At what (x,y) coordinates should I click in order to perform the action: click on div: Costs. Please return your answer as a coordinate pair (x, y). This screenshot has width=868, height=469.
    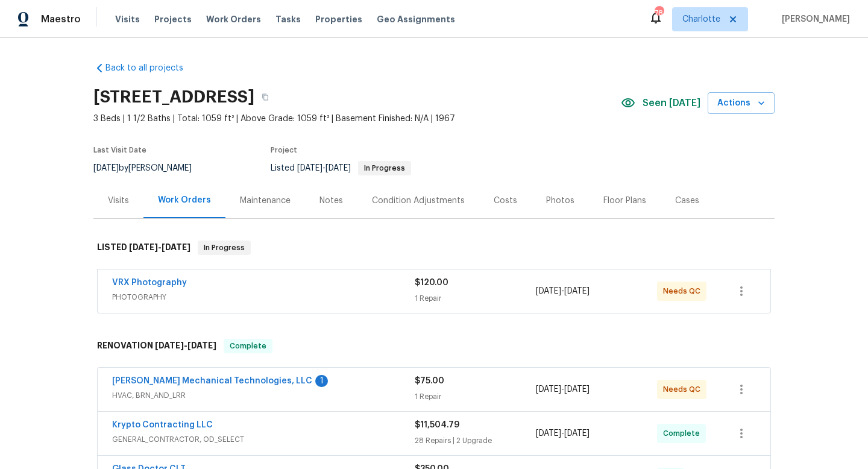
    Looking at the image, I should click on (505, 200).